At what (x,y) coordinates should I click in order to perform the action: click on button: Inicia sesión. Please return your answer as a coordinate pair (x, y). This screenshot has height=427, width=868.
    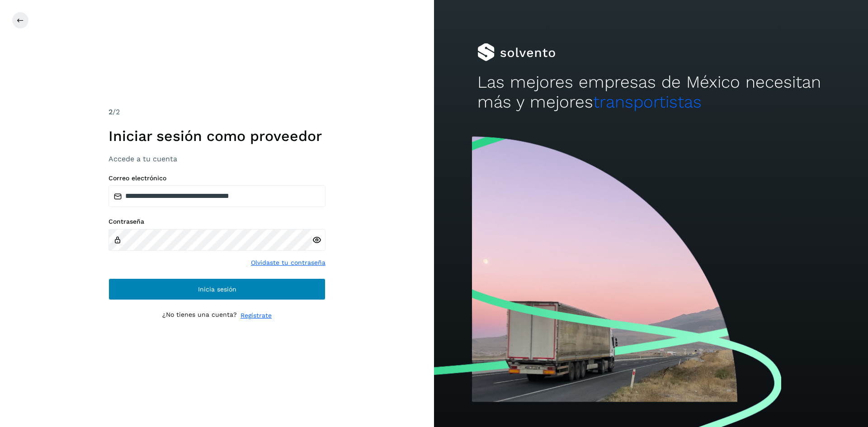
    Looking at the image, I should click on (217, 290).